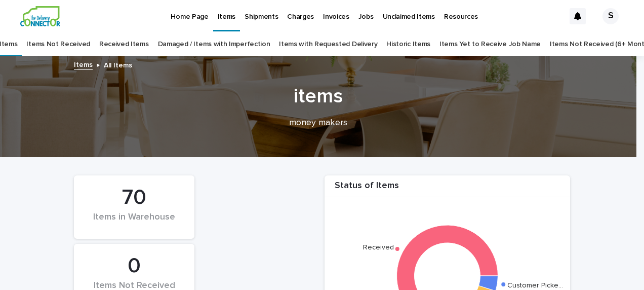 The height and width of the screenshot is (290, 644). Describe the element at coordinates (490, 44) in the screenshot. I see `a: Items Yet to Receive Job Name` at that location.